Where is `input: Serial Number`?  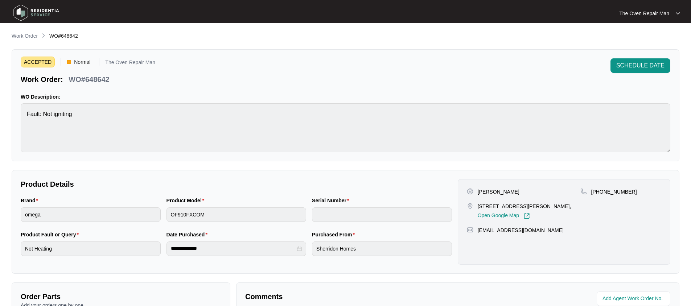
input: Serial Number is located at coordinates (382, 215).